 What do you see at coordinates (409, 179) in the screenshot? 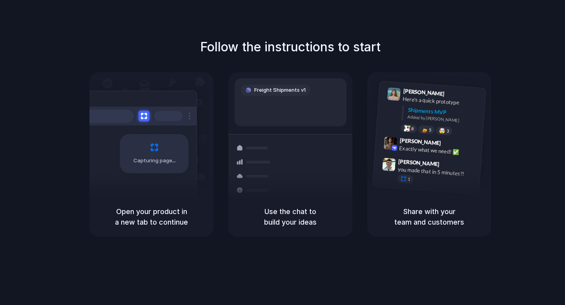
I see `span: 1` at bounding box center [409, 179].